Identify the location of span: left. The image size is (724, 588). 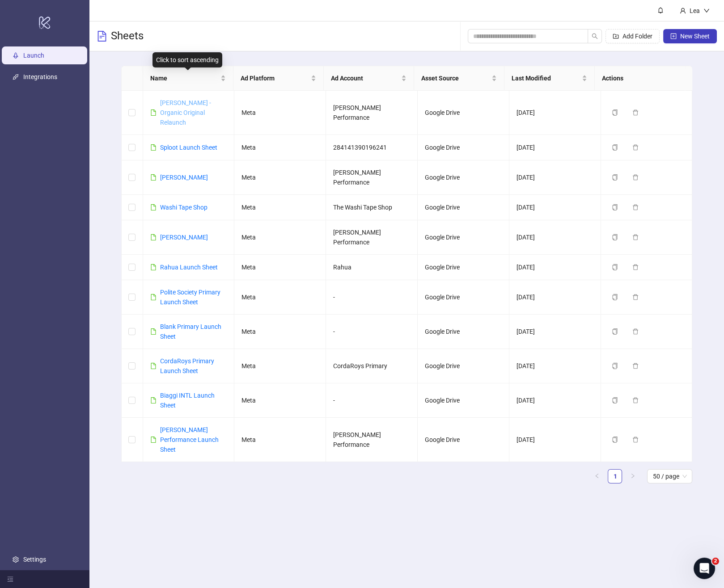
(597, 476).